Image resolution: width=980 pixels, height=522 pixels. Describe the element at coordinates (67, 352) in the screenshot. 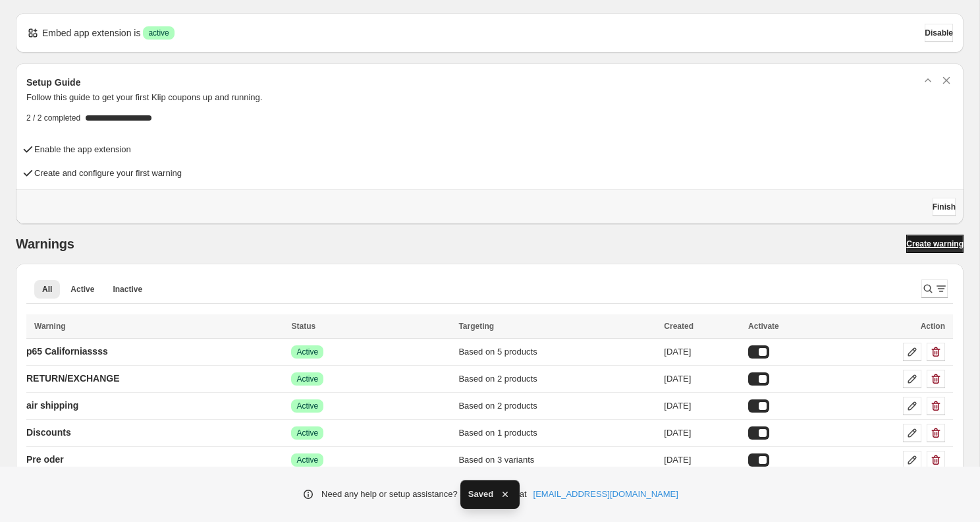

I see `p: p65 Californiassss` at that location.